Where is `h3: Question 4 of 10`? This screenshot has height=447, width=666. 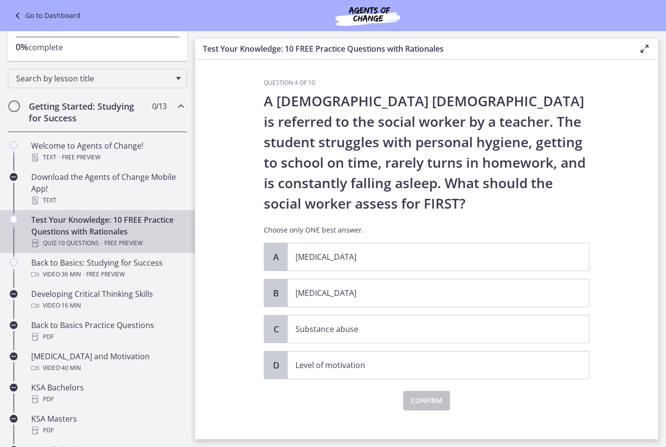
h3: Question 4 of 10 is located at coordinates (427, 83).